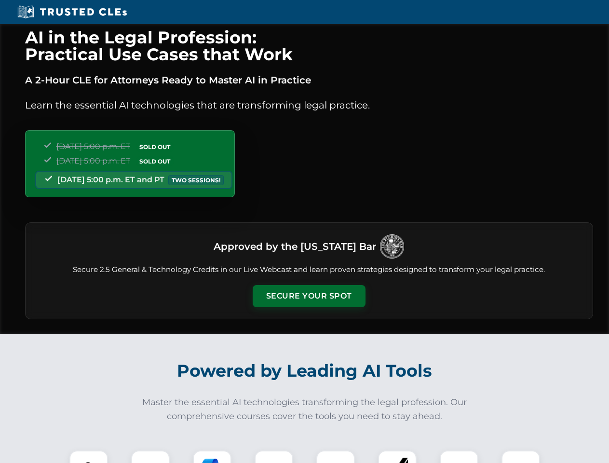  I want to click on p: Master the essential AI technologies transforming the legal profession. Our comprehensive courses..., so click(305, 410).